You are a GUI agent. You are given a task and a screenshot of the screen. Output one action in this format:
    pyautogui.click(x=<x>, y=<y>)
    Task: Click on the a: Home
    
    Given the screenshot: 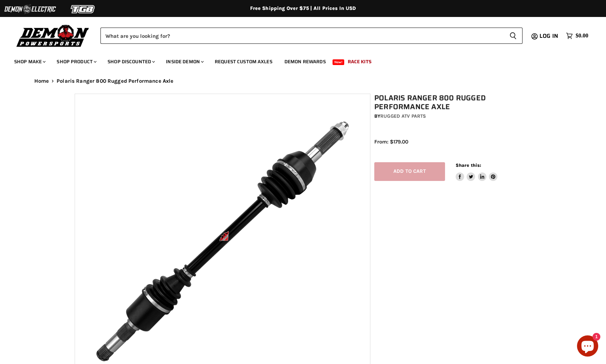 What is the action you would take?
    pyautogui.click(x=42, y=81)
    